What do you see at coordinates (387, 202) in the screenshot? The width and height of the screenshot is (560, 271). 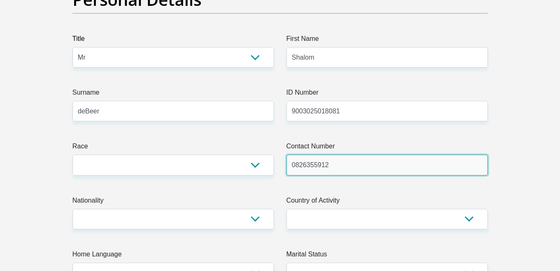 I see `label: Country of Activity` at bounding box center [387, 202].